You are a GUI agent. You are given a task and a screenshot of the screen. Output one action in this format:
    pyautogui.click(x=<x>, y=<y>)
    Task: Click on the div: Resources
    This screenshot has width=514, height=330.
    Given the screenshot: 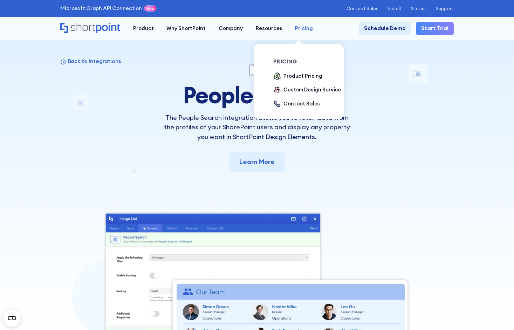 What is the action you would take?
    pyautogui.click(x=269, y=28)
    